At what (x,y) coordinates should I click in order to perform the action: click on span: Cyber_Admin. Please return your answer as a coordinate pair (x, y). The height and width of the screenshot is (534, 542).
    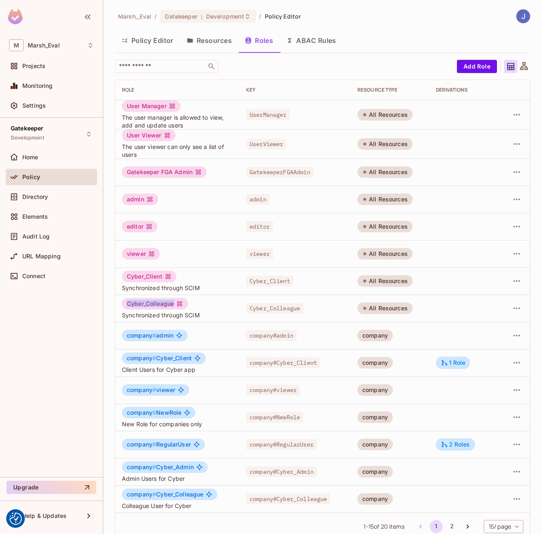
    Looking at the image, I should click on (160, 467).